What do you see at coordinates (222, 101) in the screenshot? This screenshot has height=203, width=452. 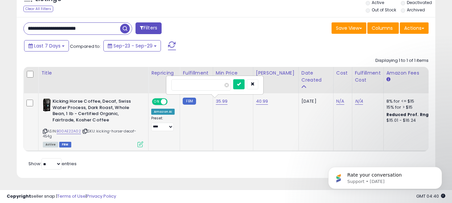 I see `a: 35.99` at bounding box center [222, 101].